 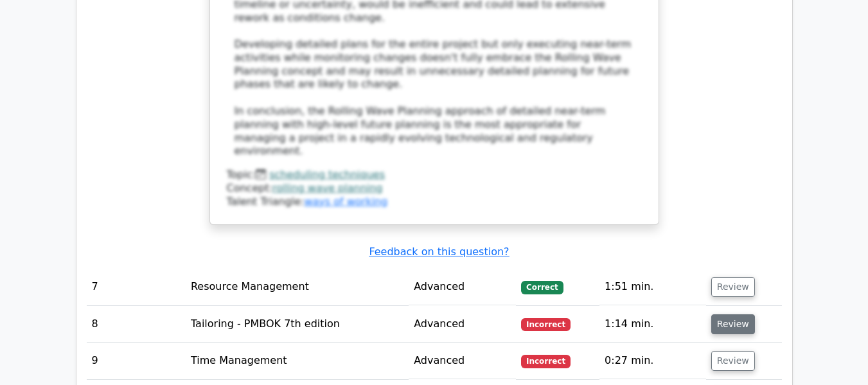 What do you see at coordinates (542, 287) in the screenshot?
I see `span: Correct` at bounding box center [542, 287].